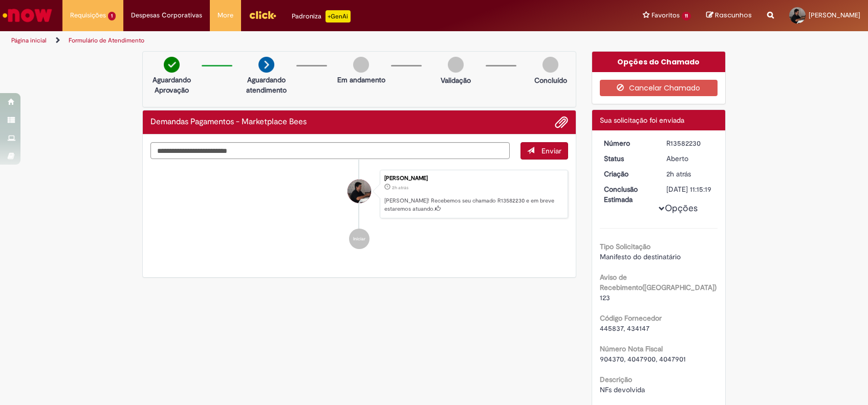 The height and width of the screenshot is (405, 868). What do you see at coordinates (628, 158) in the screenshot?
I see `dt: Status` at bounding box center [628, 158].